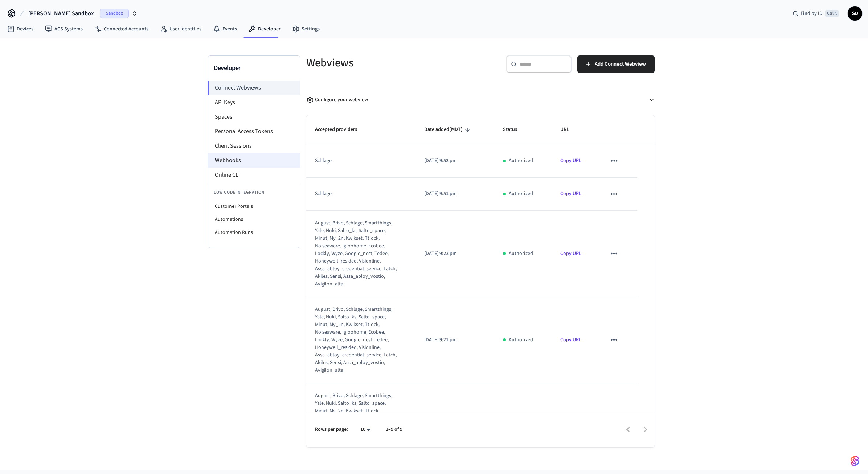  Describe the element at coordinates (64, 29) in the screenshot. I see `a: ACS Systems` at that location.